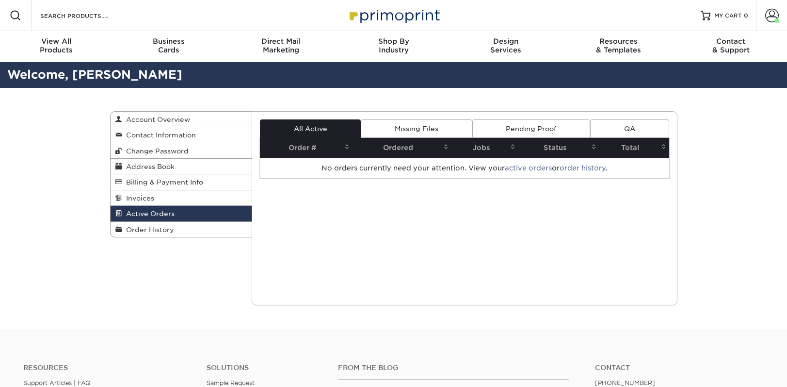 The image size is (787, 387). Describe the element at coordinates (506, 47) in the screenshot. I see `a: DesignServices` at that location.